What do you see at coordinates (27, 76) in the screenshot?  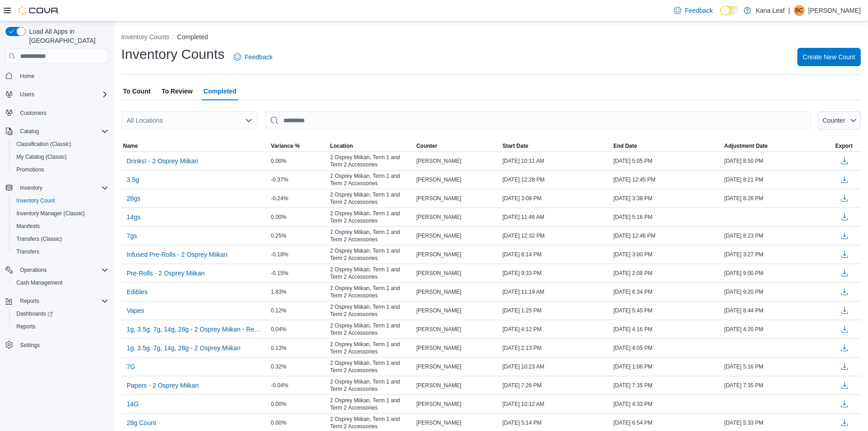 I see `a: Home` at bounding box center [27, 76].